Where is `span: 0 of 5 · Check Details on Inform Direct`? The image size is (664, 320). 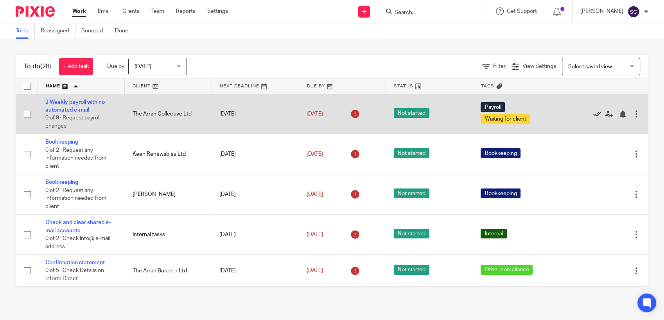
span: 0 of 5 · Check Details on Inform Direct is located at coordinates (75, 275).